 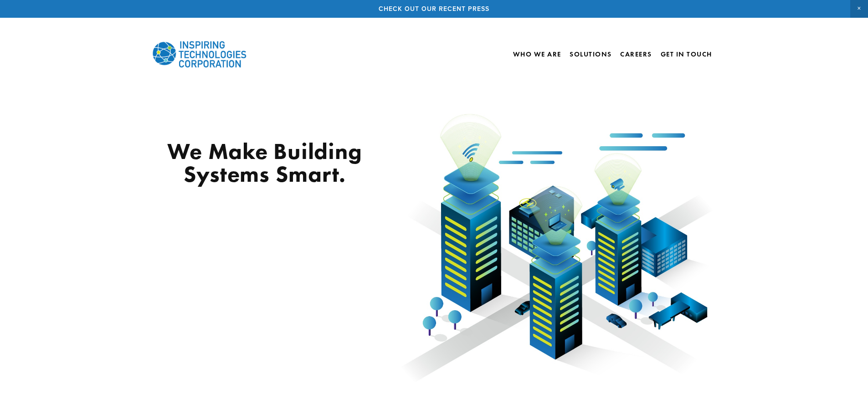 What do you see at coordinates (555, 249) in the screenshot?
I see `img: ITC-Landing-Page-Smart-Buildings-1500b.jpg` at bounding box center [555, 249].